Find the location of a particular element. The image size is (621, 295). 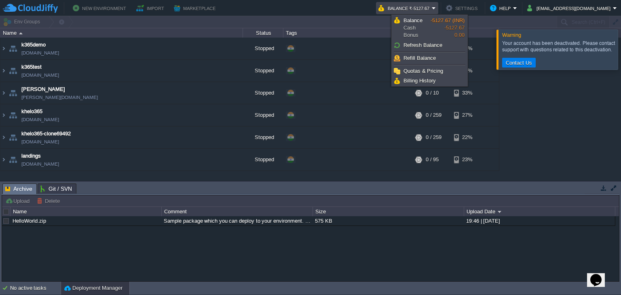

a: Refill Balance is located at coordinates (429, 58).